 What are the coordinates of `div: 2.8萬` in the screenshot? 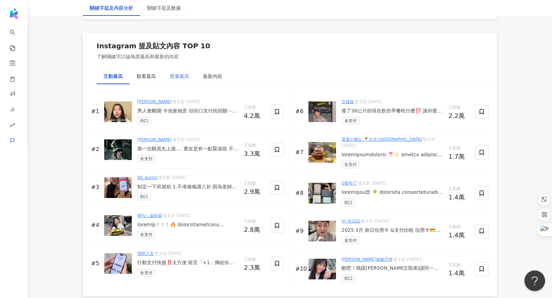 It's located at (254, 230).